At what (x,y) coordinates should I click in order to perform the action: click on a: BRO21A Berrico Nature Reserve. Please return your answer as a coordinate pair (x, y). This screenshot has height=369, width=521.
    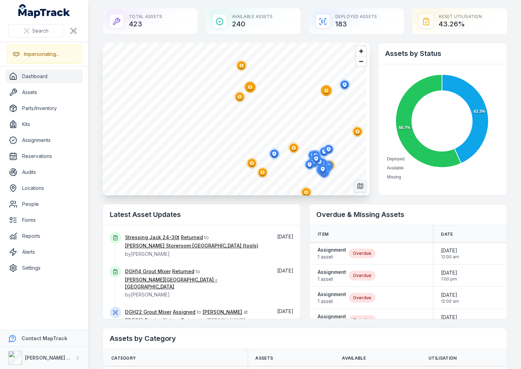
    Looking at the image, I should click on (163, 320).